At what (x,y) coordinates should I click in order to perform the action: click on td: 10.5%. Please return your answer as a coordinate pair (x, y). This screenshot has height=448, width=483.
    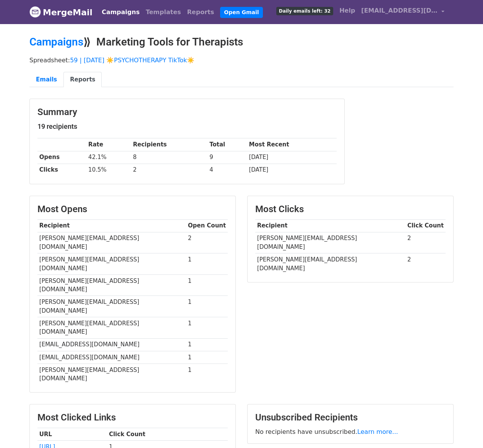
    Looking at the image, I should click on (109, 170).